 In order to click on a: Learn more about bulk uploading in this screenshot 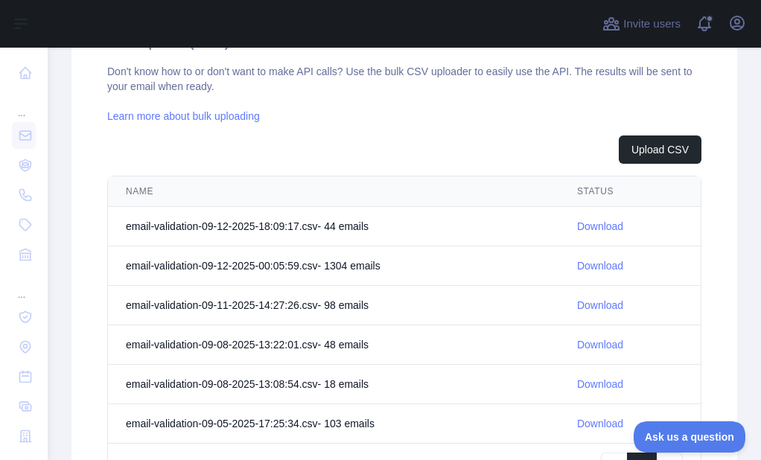, I will do `click(183, 116)`.